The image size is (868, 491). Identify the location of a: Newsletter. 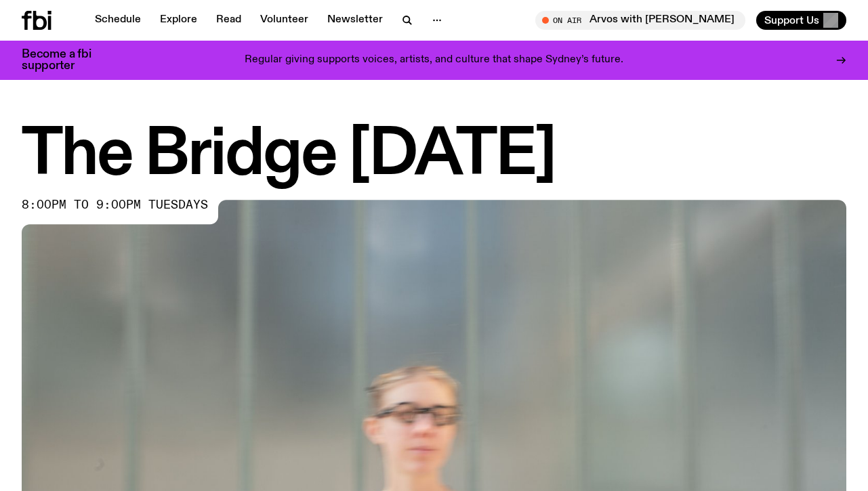
(355, 20).